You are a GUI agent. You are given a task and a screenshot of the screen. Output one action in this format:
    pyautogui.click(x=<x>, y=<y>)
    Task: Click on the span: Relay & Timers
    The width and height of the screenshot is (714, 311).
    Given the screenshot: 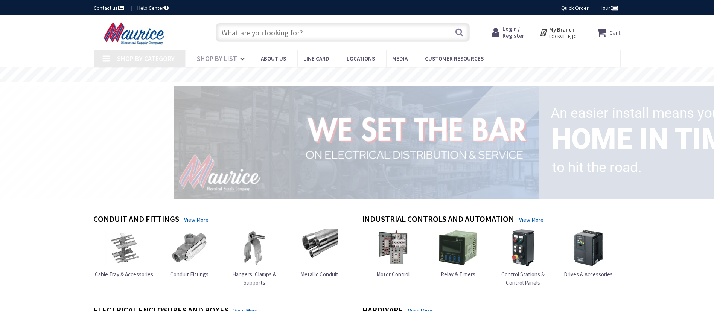 What is the action you would take?
    pyautogui.click(x=458, y=274)
    